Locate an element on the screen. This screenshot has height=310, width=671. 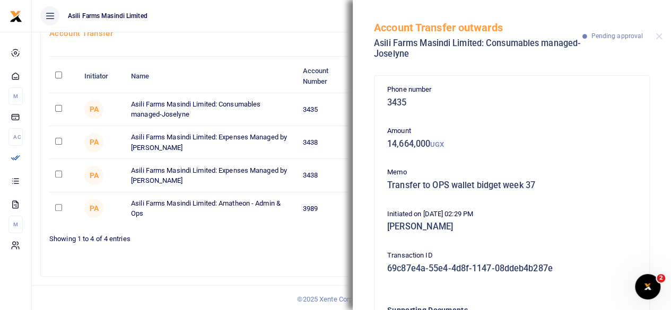
p: Memo is located at coordinates (512, 172).